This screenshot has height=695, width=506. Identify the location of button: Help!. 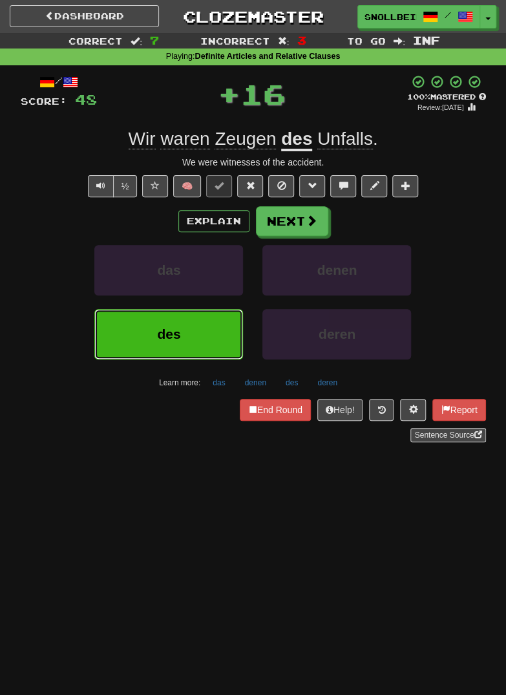
(340, 410).